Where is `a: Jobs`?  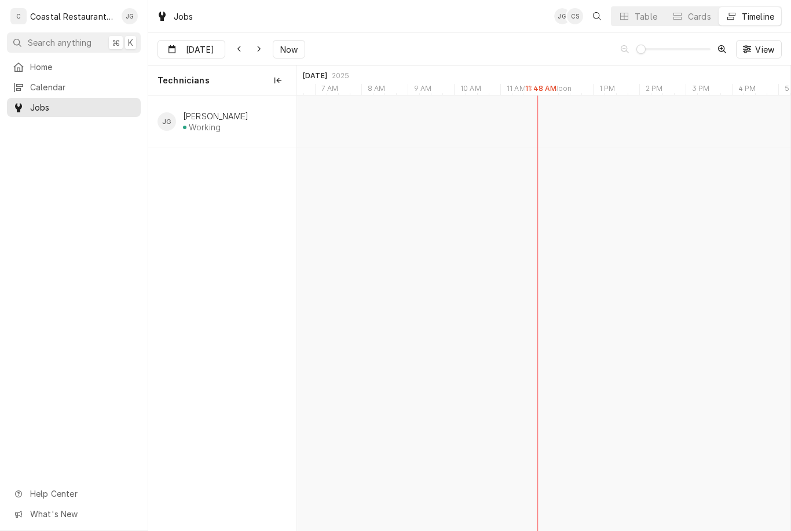
a: Jobs is located at coordinates (74, 107).